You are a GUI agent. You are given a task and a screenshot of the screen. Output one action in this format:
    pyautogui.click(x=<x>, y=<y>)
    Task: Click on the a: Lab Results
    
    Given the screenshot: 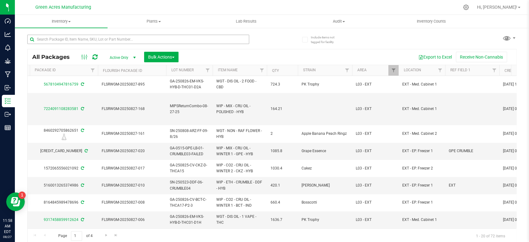 What is the action you would take?
    pyautogui.click(x=246, y=21)
    